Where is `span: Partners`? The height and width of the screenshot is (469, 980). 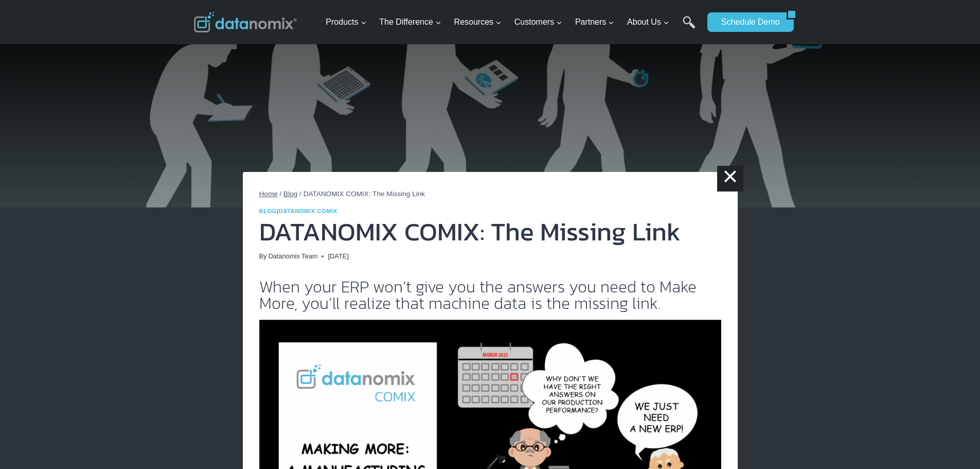 span: Partners is located at coordinates (594, 22).